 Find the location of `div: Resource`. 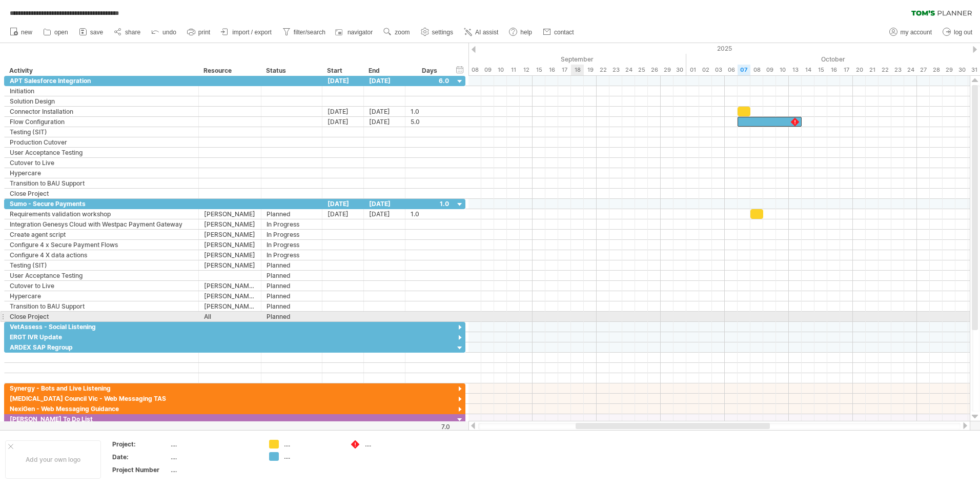

div: Resource is located at coordinates (229, 71).